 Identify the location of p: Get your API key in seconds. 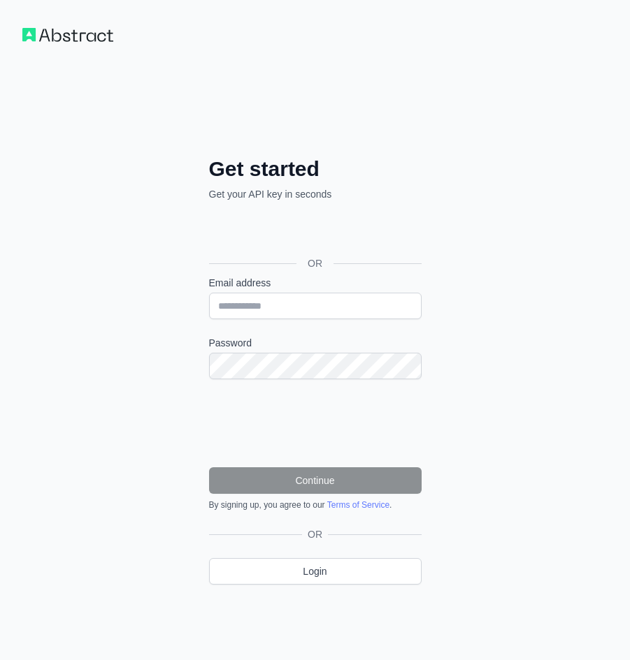
(315, 194).